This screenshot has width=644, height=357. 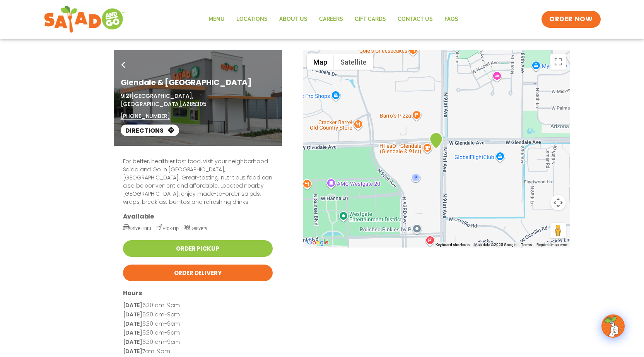 What do you see at coordinates (571, 20) in the screenshot?
I see `span: ORDER NOW` at bounding box center [571, 20].